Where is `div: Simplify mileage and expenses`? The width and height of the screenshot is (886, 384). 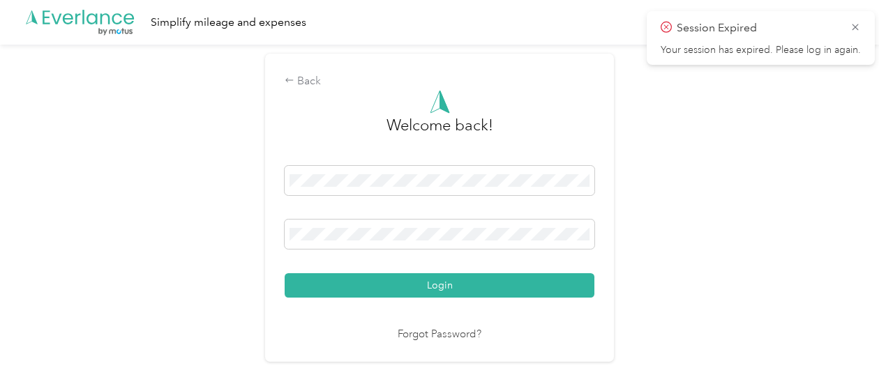
div: Simplify mileage and expenses is located at coordinates (228, 22).